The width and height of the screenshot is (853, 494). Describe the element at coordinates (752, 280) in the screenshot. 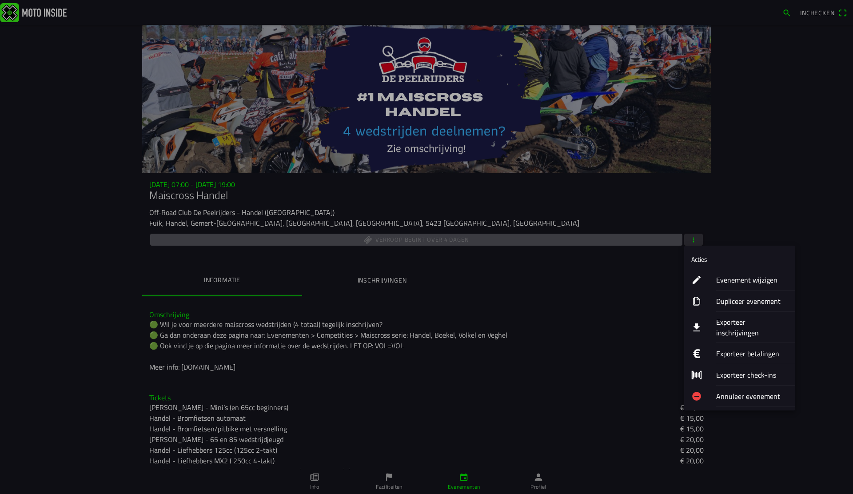

I see `ion-label: Evenement wijzigen` at that location.